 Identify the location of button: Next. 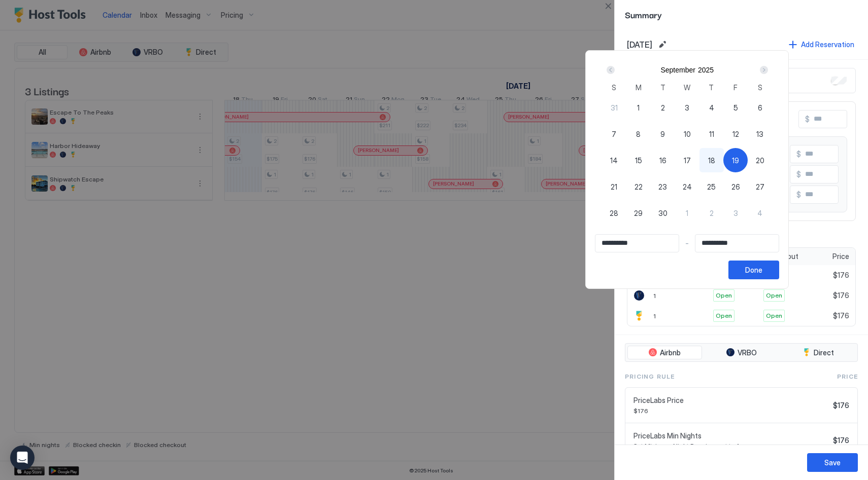
(762, 70).